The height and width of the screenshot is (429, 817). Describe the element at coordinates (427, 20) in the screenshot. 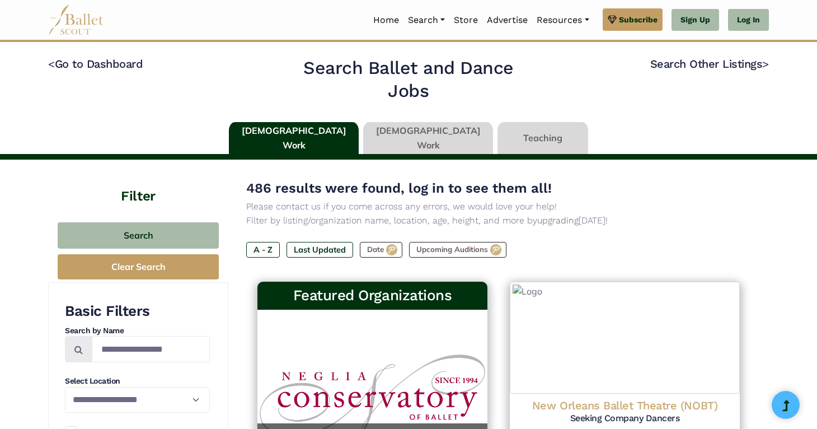

I see `a: Search` at that location.